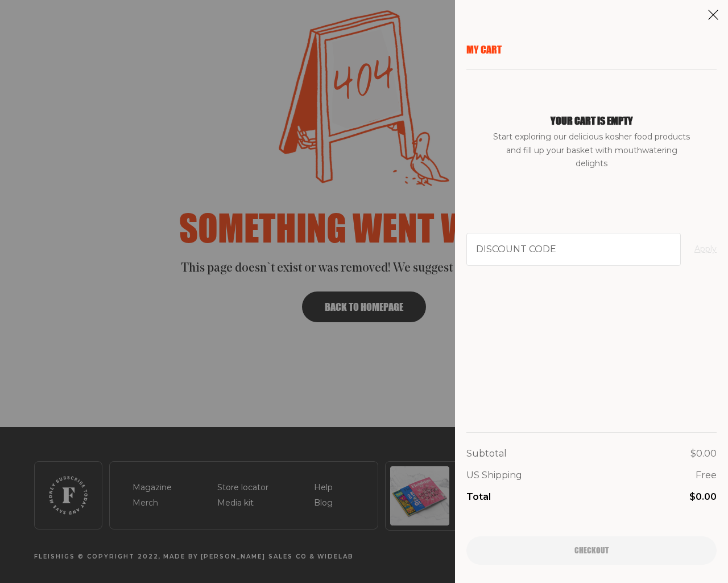 The image size is (728, 583). Describe the element at coordinates (706, 475) in the screenshot. I see `p: Free` at that location.